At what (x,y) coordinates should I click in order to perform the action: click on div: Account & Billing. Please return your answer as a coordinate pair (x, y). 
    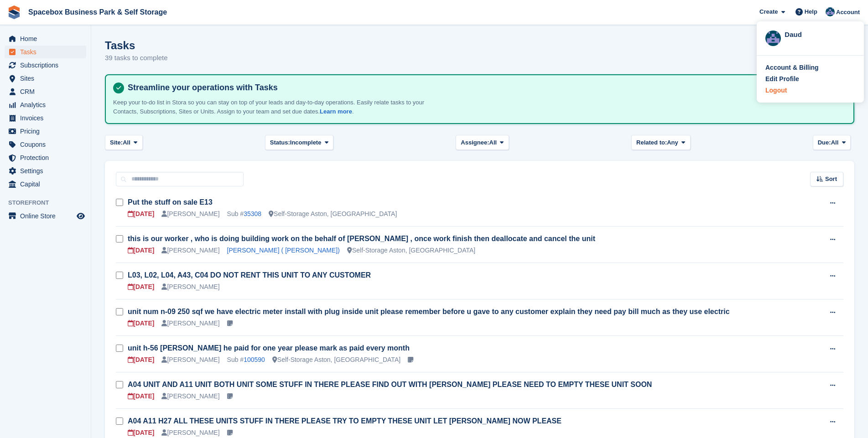
    Looking at the image, I should click on (792, 67).